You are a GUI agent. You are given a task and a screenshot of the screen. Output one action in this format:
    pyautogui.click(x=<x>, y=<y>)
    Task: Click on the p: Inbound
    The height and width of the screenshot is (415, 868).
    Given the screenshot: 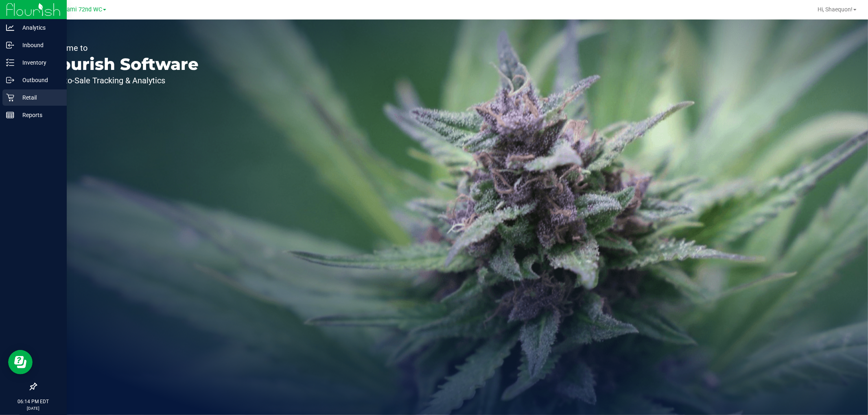 What is the action you would take?
    pyautogui.click(x=39, y=45)
    